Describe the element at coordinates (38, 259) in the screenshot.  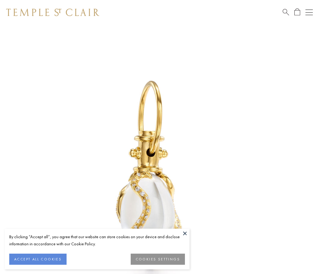
I see `button: ACCEPT ALL COOKIES` at that location.